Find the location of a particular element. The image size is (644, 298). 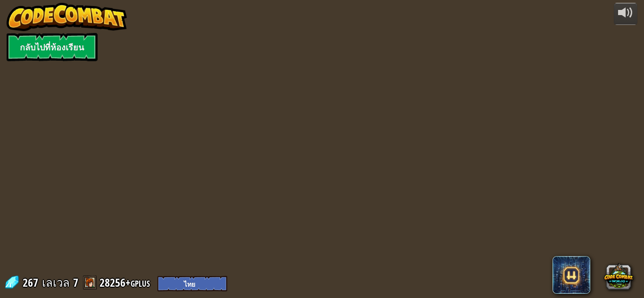

button: CodeCombat Worlds on Roblox is located at coordinates (618, 276).